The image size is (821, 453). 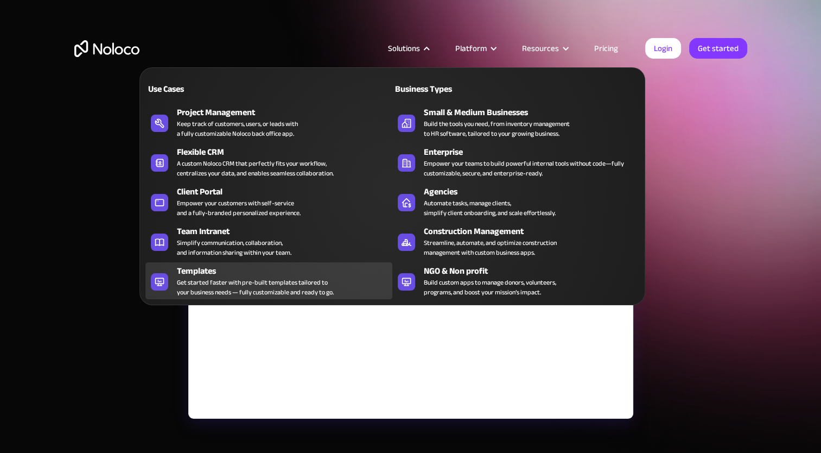 What do you see at coordinates (287, 152) in the screenshot?
I see `div: Flexible CRM` at bounding box center [287, 152].